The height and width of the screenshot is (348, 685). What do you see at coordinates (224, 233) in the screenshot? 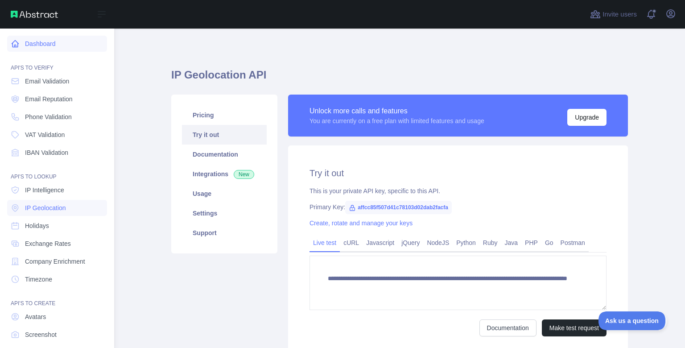
I see `a: Support` at bounding box center [224, 233].